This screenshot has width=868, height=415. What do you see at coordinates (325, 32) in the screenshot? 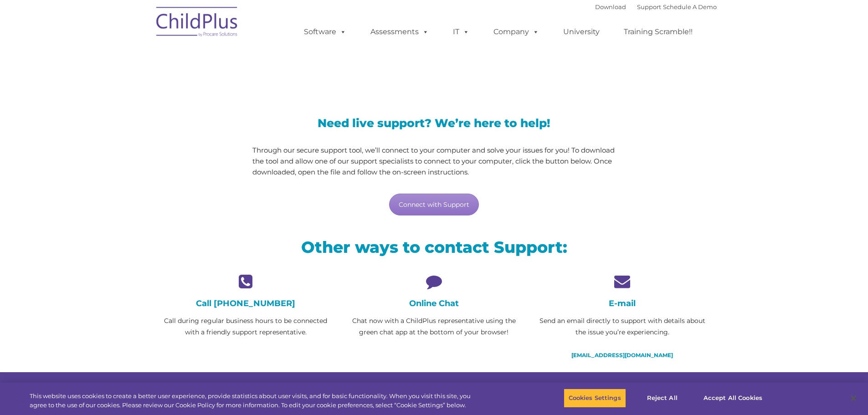
I see `a: Software` at bounding box center [325, 32].